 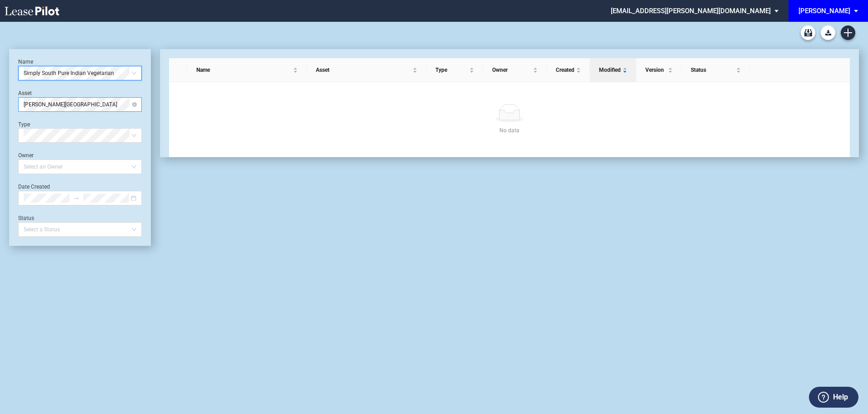 I want to click on button: Download Blank Form, so click(x=828, y=33).